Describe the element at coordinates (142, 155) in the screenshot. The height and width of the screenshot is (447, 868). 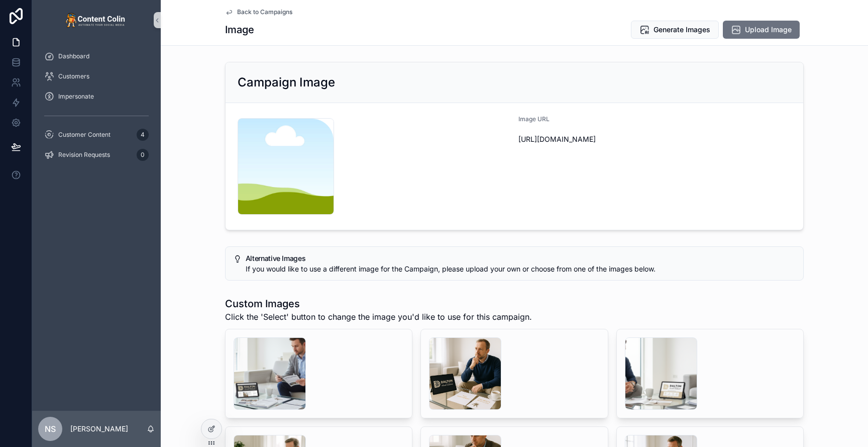
I see `div: 0` at that location.